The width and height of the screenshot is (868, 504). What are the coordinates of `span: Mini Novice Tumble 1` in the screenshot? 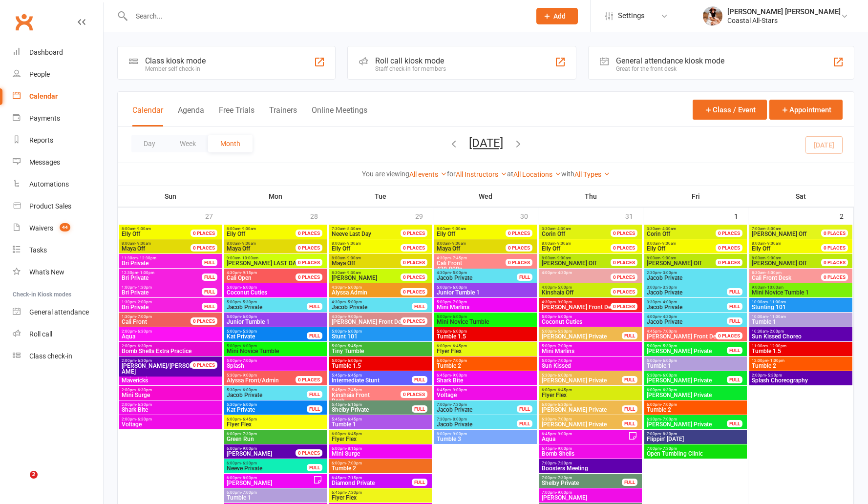 It's located at (800, 293).